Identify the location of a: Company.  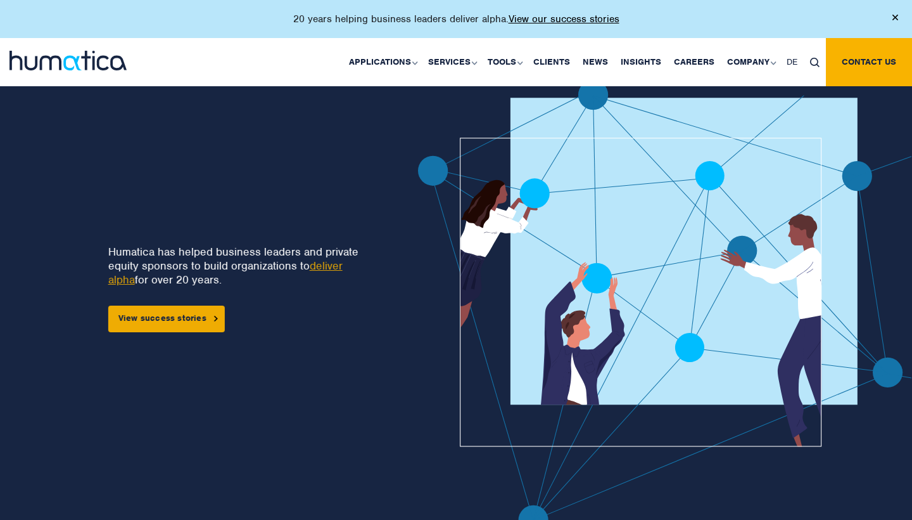
(751, 62).